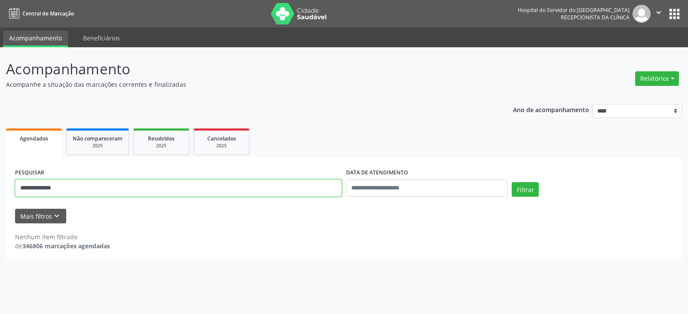  Describe the element at coordinates (657, 79) in the screenshot. I see `button: Relatórios` at that location.